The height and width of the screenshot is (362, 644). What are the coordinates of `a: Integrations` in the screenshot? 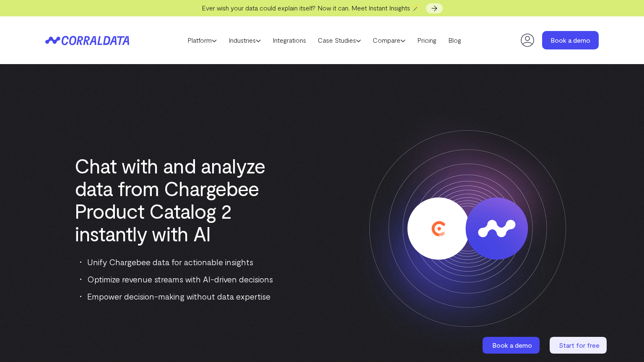 It's located at (289, 40).